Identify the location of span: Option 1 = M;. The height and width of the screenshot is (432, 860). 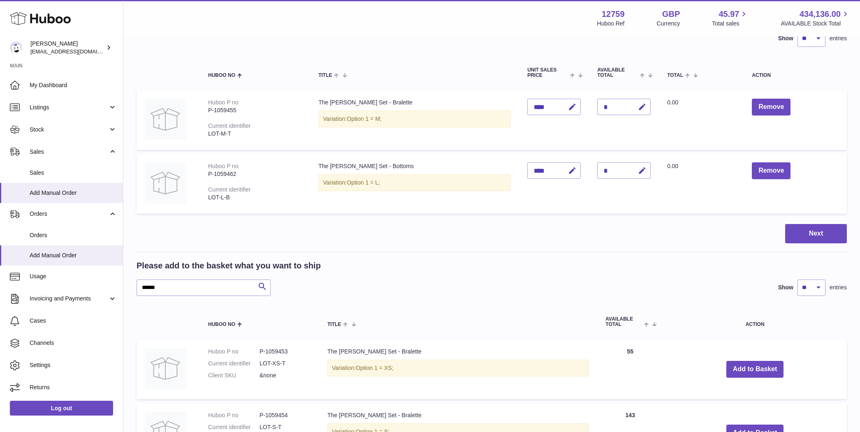
(364, 119).